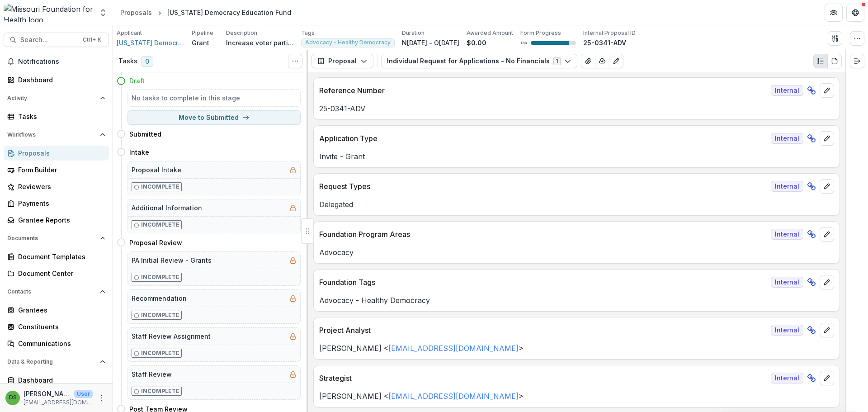  I want to click on p: Advocacy - Healthy Democracy, so click(576, 300).